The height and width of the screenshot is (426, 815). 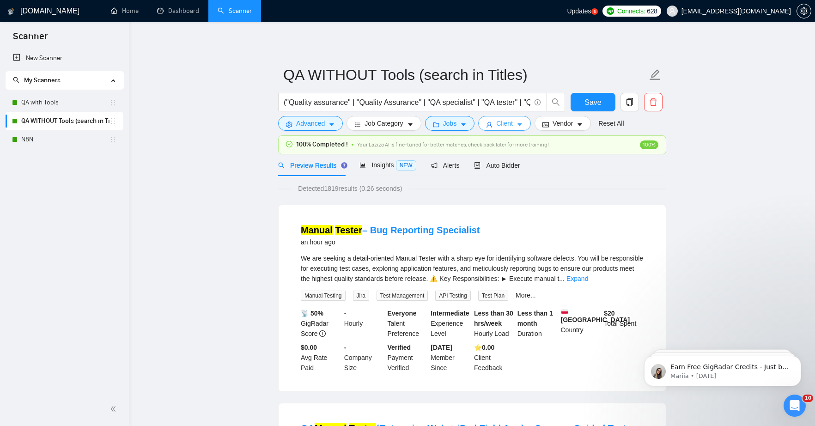 I want to click on span: Vendor, so click(x=563, y=123).